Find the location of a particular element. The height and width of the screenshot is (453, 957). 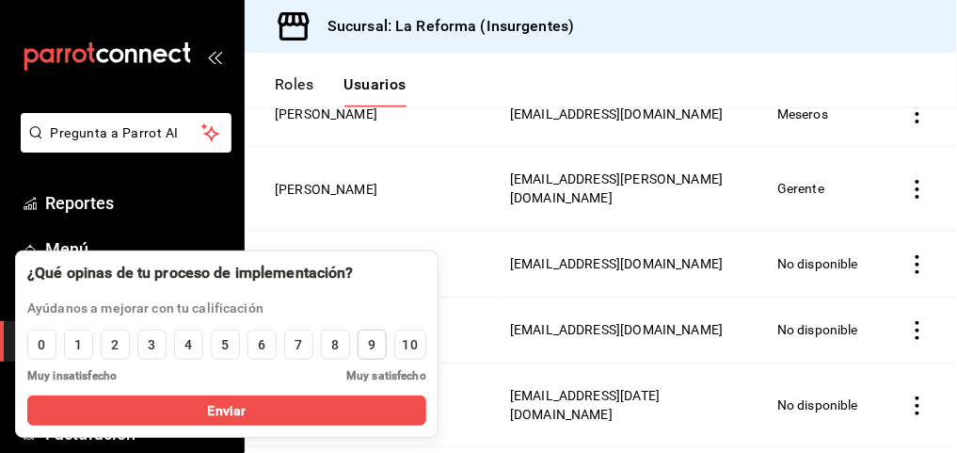

div: ¿Qué opinas de tu proceso de implementación? is located at coordinates (190, 273).